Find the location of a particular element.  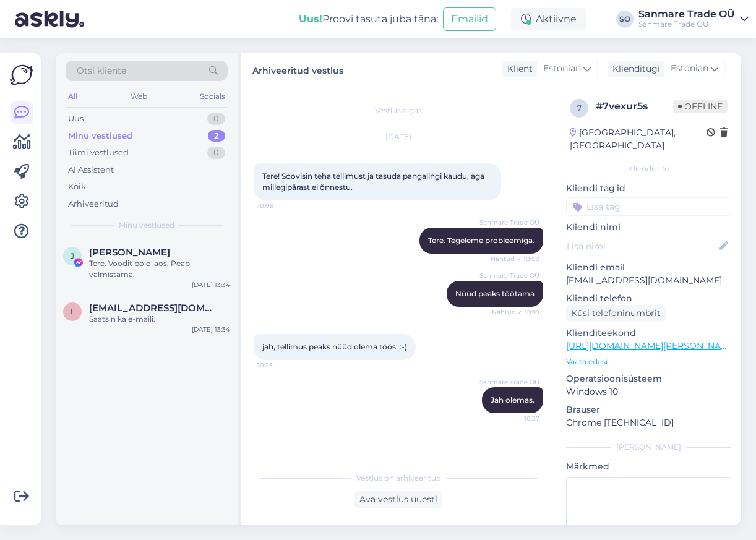

div: Kõik is located at coordinates (77, 186).